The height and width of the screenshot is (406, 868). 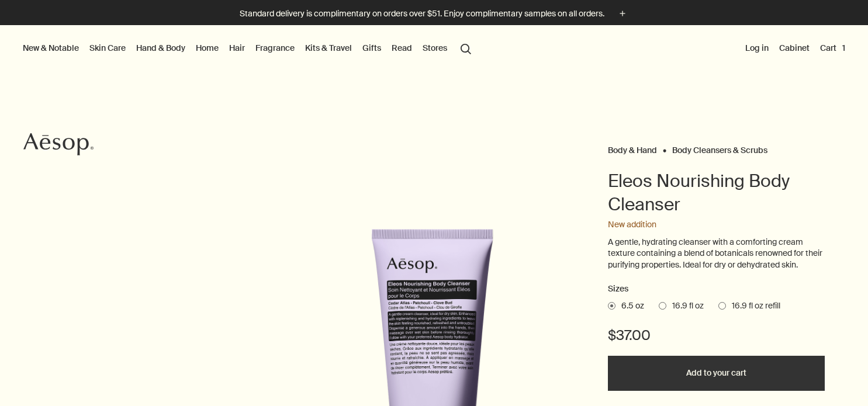 I want to click on span: 16.9 fl oz, so click(x=686, y=306).